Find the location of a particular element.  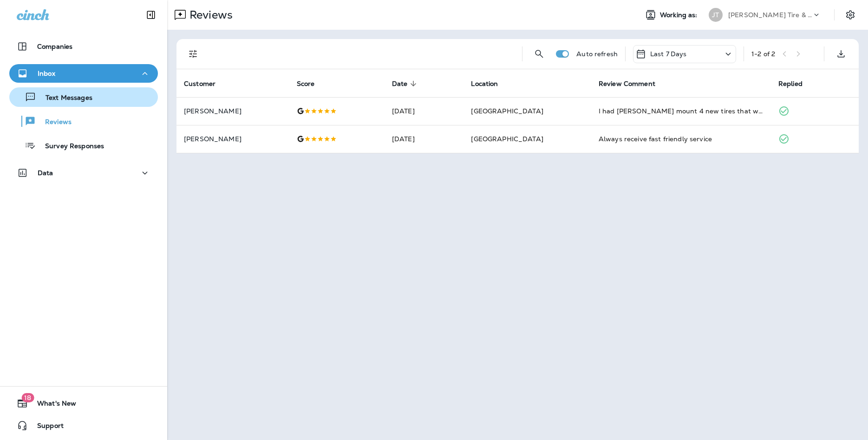

p: Companies is located at coordinates (55, 47).